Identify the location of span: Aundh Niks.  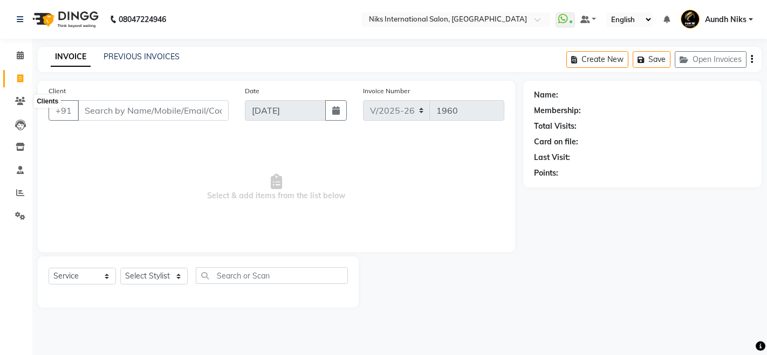
(725, 19).